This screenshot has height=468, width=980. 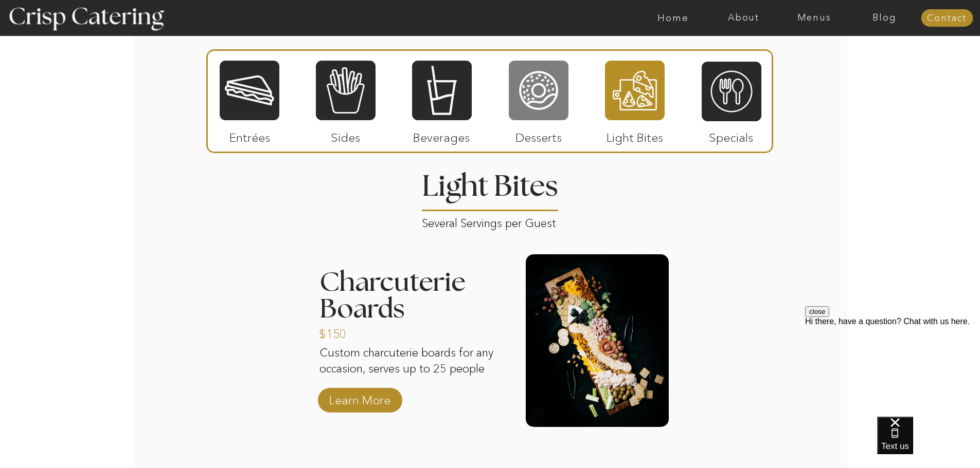 What do you see at coordinates (743, 18) in the screenshot?
I see `nav: About` at bounding box center [743, 18].